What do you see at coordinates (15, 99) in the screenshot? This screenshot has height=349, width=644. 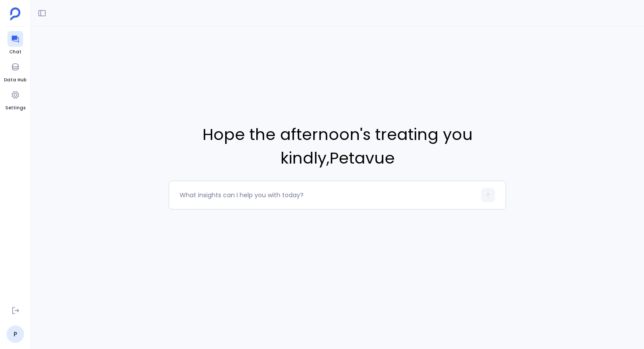 I see `a: Settings` at bounding box center [15, 99].